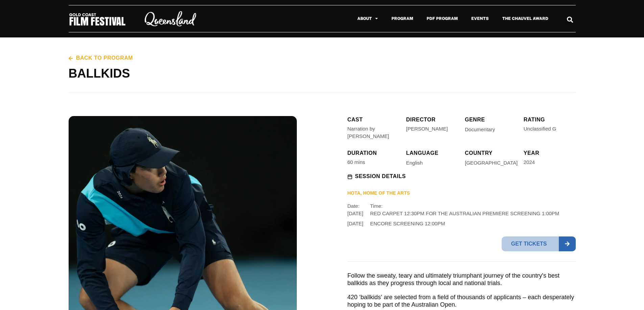 The width and height of the screenshot is (644, 310). What do you see at coordinates (378, 194) in the screenshot?
I see `span: HOTA, Home of the Arts` at bounding box center [378, 194].